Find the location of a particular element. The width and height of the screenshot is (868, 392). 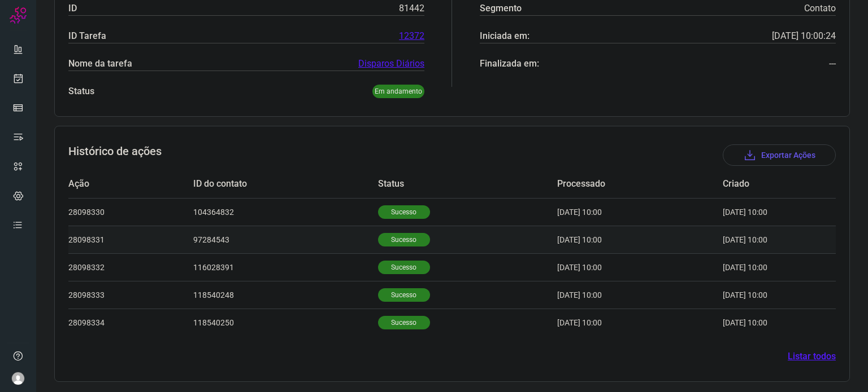

td: 28098333 is located at coordinates (130, 295).